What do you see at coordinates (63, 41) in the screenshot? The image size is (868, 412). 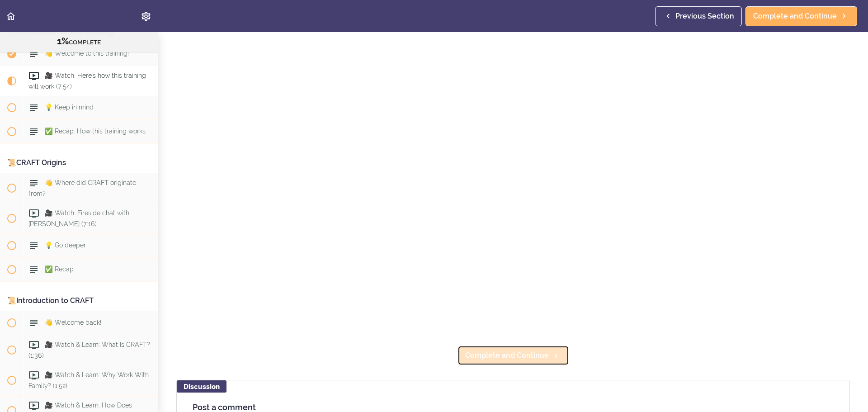 I see `span: 1%` at bounding box center [63, 41].